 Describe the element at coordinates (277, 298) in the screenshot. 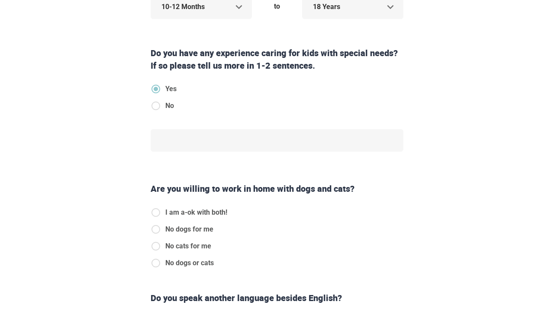

I see `div: Do you speak another language besides English?` at that location.